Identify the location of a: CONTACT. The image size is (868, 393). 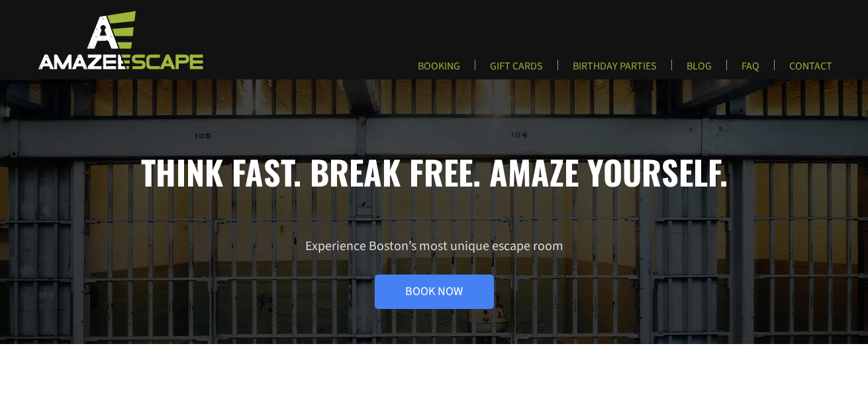
(810, 70).